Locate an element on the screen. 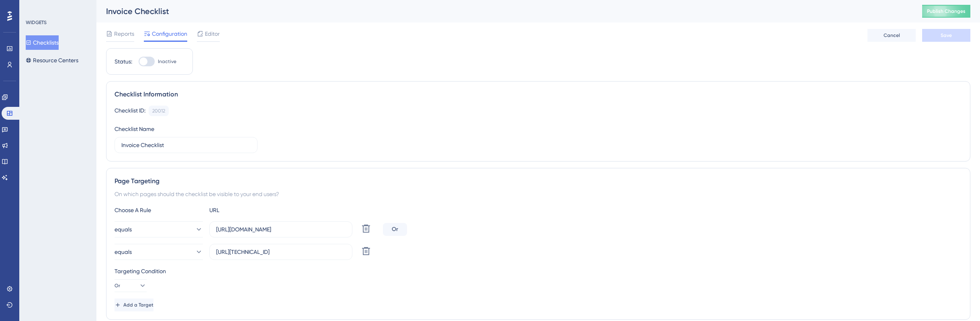  div: Page Targeting is located at coordinates (538, 181).